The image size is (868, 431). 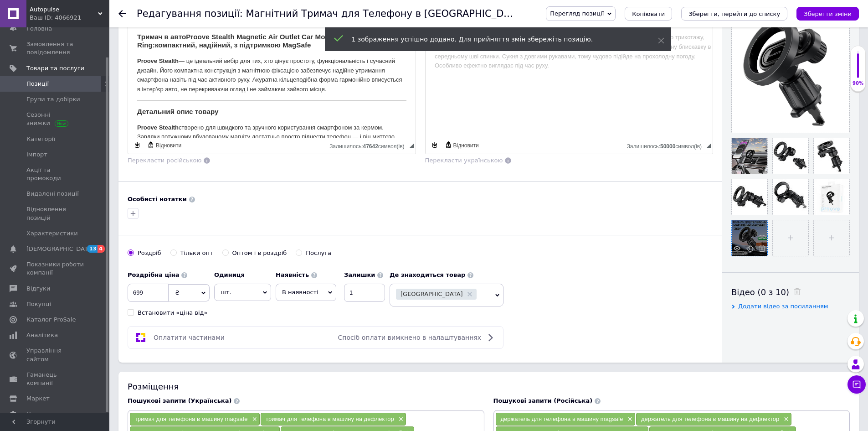 What do you see at coordinates (489, 386) in the screenshot?
I see `div: Розміщення` at bounding box center [489, 386].